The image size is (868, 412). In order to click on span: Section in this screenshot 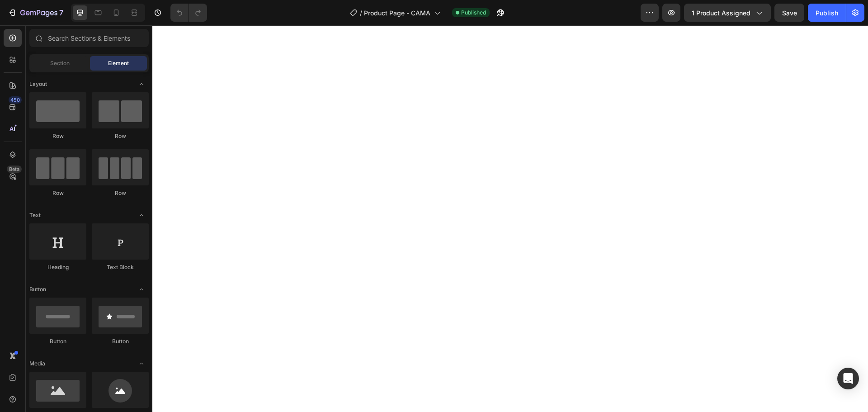, I will do `click(60, 64)`.